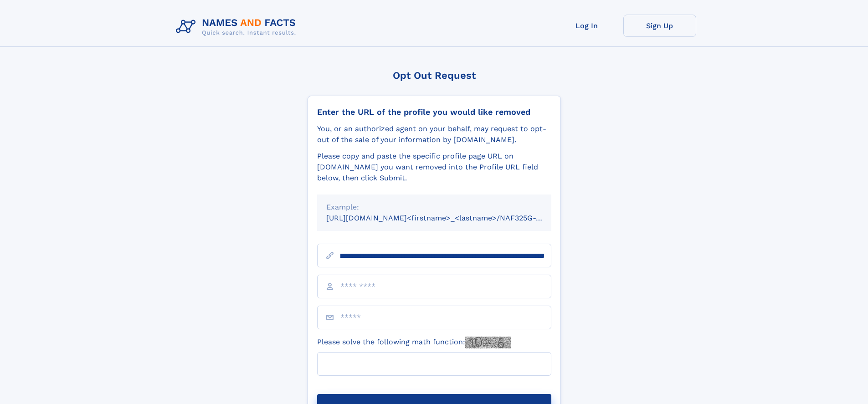  What do you see at coordinates (435, 207) in the screenshot?
I see `div: Example:` at bounding box center [435, 207].